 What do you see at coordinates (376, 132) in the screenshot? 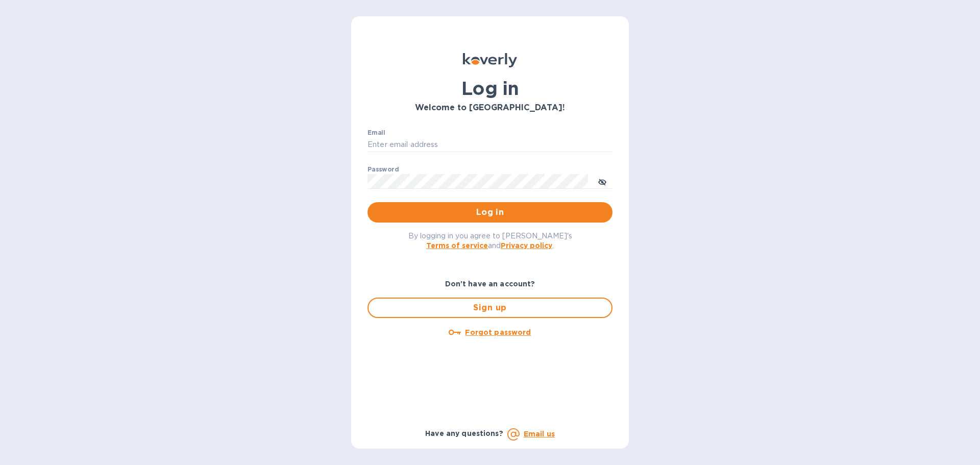
I see `label: Email` at bounding box center [376, 132].